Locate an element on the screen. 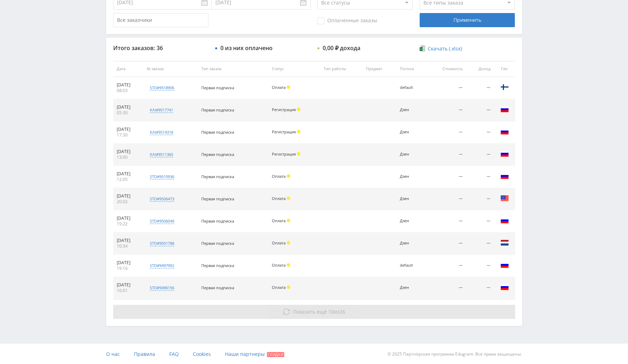 This screenshot has width=628, height=364. span: Правила is located at coordinates (145, 354).